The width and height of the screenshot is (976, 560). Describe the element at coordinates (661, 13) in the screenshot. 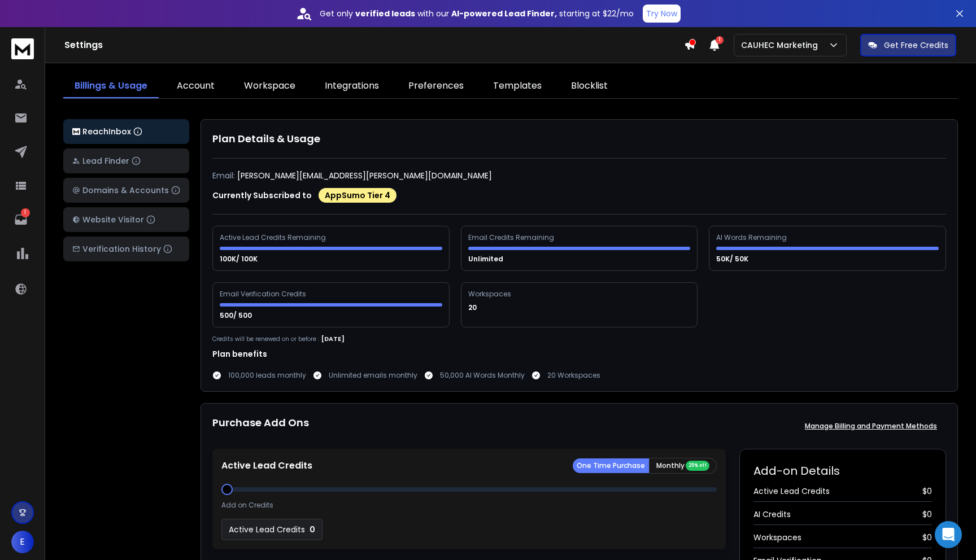

I see `button: Try Now` at that location.